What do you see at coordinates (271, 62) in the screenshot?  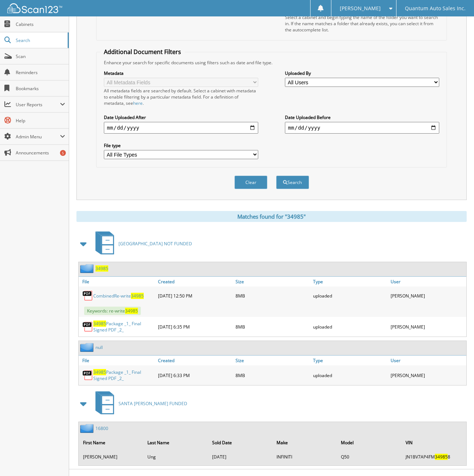 I see `div: Enhance your search for specific documents using filters such as date and file type.` at bounding box center [271, 62].